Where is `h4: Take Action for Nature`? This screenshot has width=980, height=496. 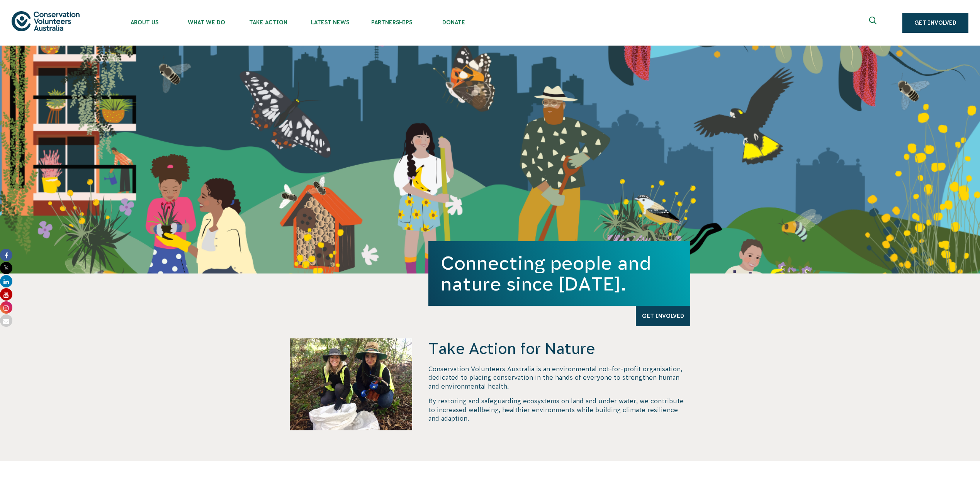 h4: Take Action for Nature is located at coordinates (560, 348).